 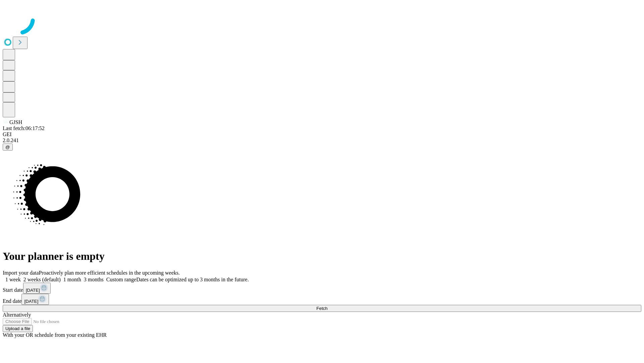 What do you see at coordinates (24, 128) in the screenshot?
I see `span: Last fetch: 06:17:52` at bounding box center [24, 128].